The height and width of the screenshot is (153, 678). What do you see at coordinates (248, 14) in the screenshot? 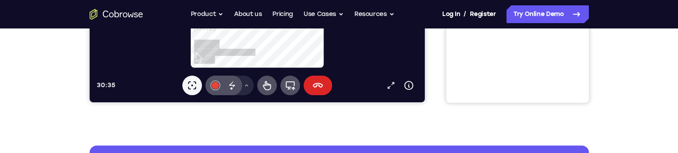
I see `a: About us` at bounding box center [248, 14].